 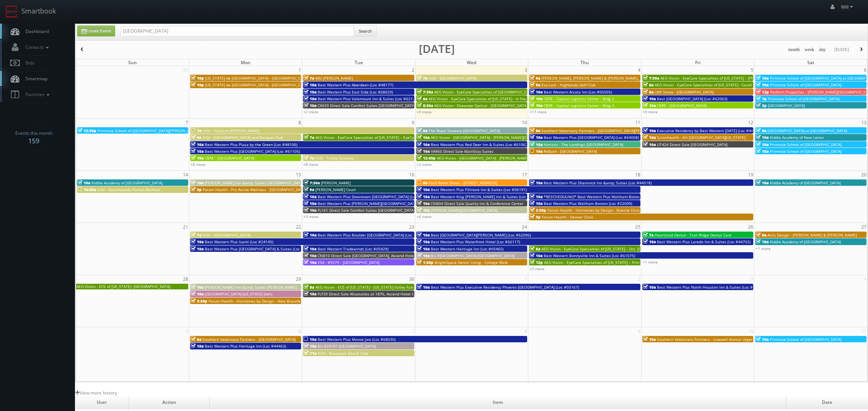 I want to click on span: 17, so click(x=525, y=175).